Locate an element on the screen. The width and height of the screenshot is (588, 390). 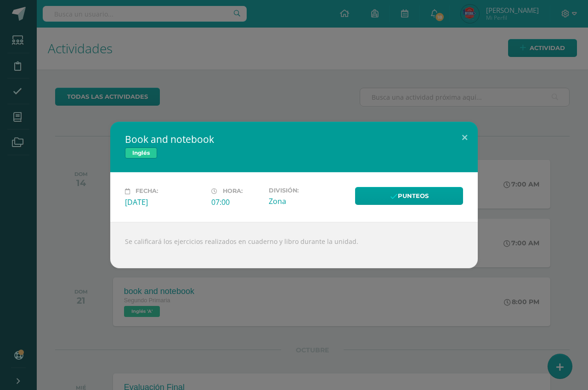
h2: Book and notebook is located at coordinates (294, 139).